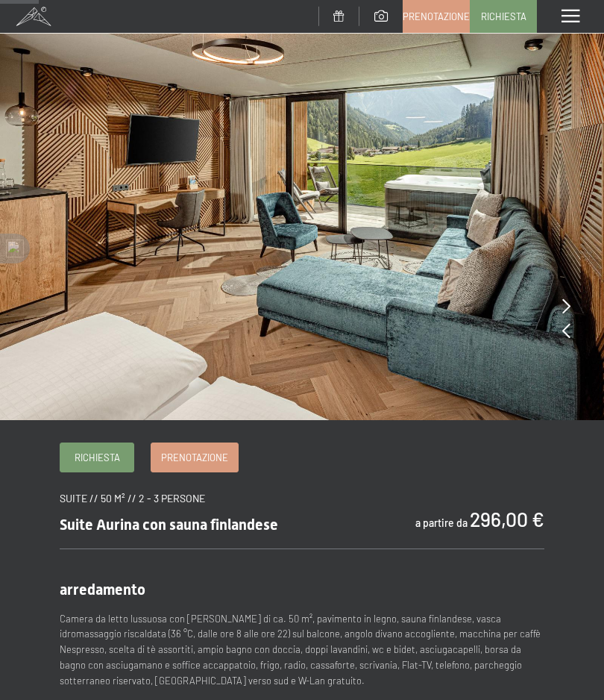 Image resolution: width=604 pixels, height=700 pixels. What do you see at coordinates (132, 498) in the screenshot?
I see `span: suite // 50 m² // 2 - 3 persone` at bounding box center [132, 498].